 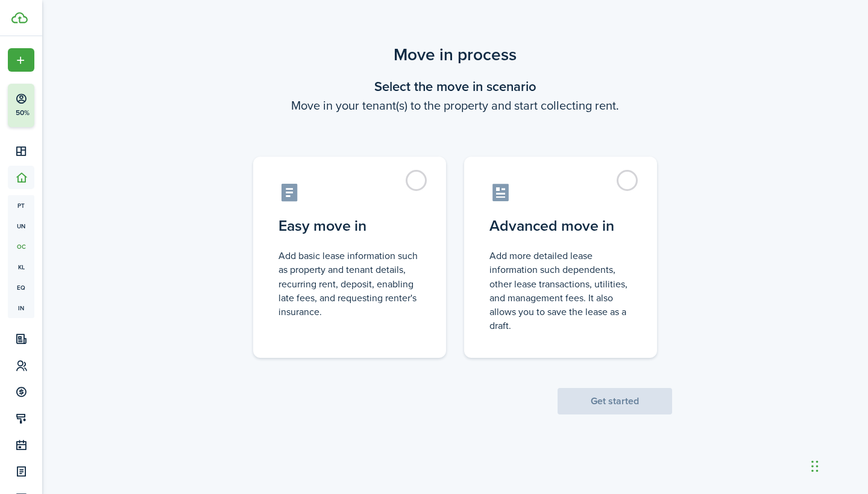 What do you see at coordinates (349, 284) in the screenshot?
I see `control-radio-card-description: Add basic lease information such as property and tenant details, recurring rent, deposit, enablin...` at bounding box center [349, 284].